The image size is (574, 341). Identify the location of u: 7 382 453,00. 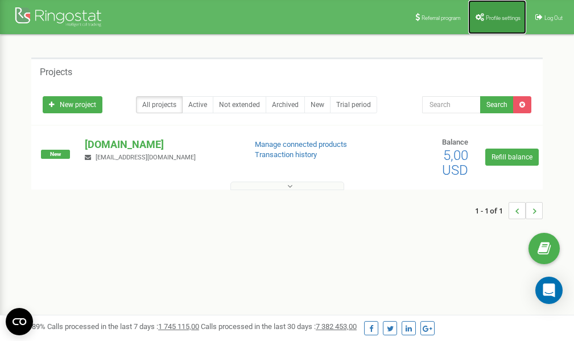
(336, 326).